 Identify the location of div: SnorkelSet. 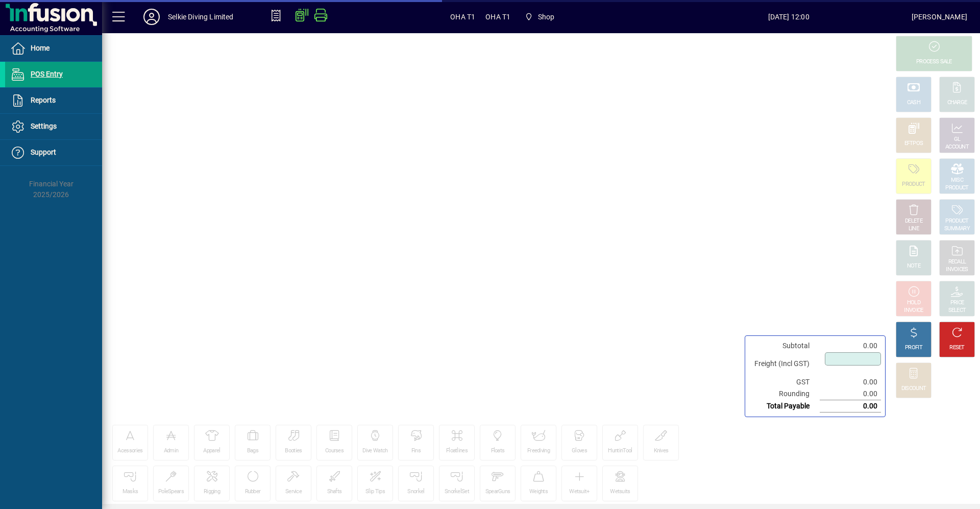
(457, 491).